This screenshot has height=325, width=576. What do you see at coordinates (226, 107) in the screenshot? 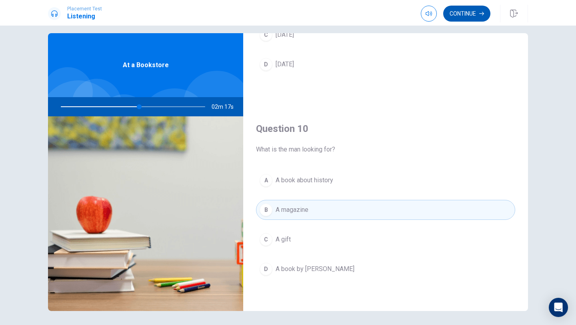
I see `span: 02m 17s` at bounding box center [226, 107].